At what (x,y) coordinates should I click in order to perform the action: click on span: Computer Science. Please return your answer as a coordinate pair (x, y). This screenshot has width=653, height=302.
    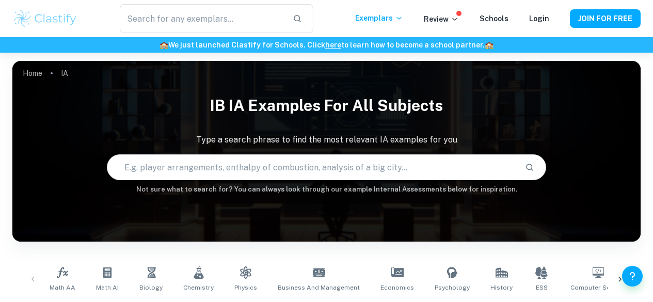
    Looking at the image, I should click on (598, 287).